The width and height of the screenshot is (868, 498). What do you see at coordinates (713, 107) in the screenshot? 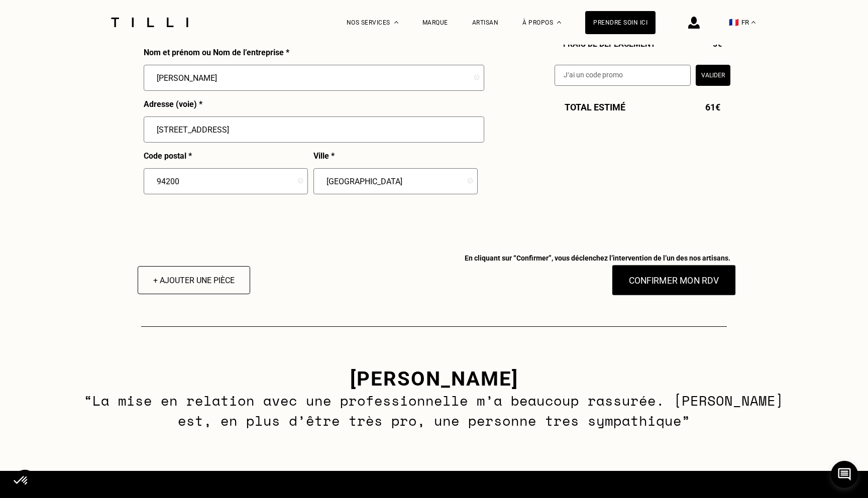
I see `span: 61€` at bounding box center [713, 107].